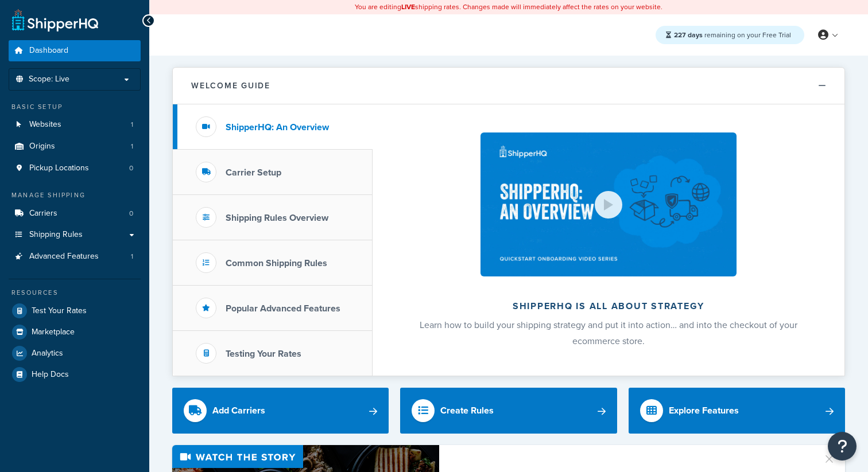  Describe the element at coordinates (75, 213) in the screenshot. I see `a: Carriers0` at that location.